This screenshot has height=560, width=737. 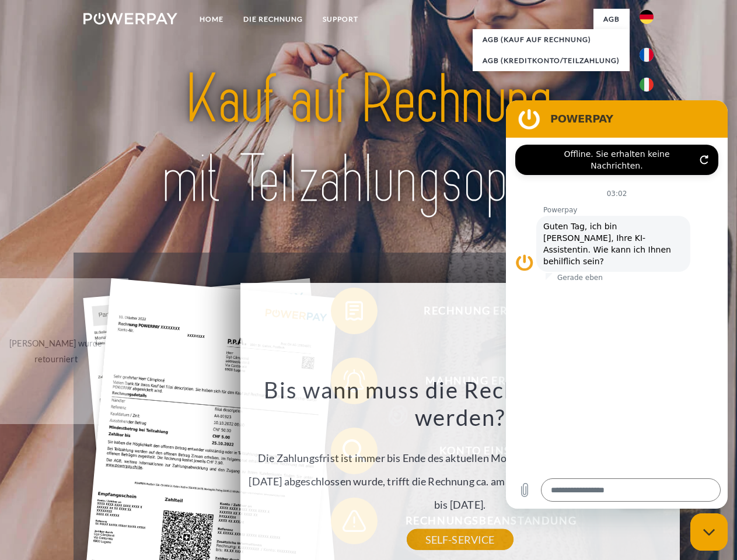 I want to click on a: agb, so click(x=612, y=19).